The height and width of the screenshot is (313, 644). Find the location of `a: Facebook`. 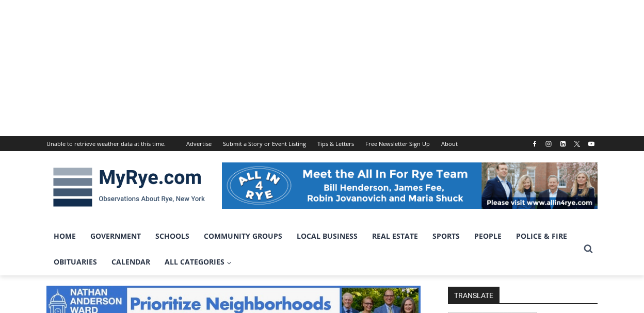

a: Facebook is located at coordinates (534, 144).